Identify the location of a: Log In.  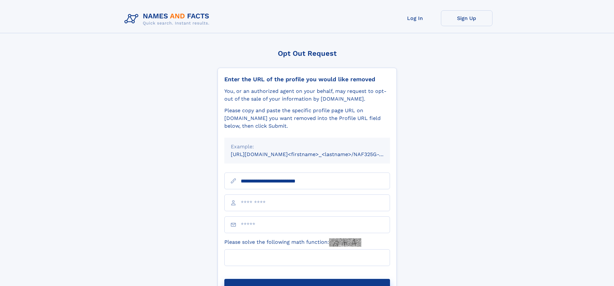
(415, 18).